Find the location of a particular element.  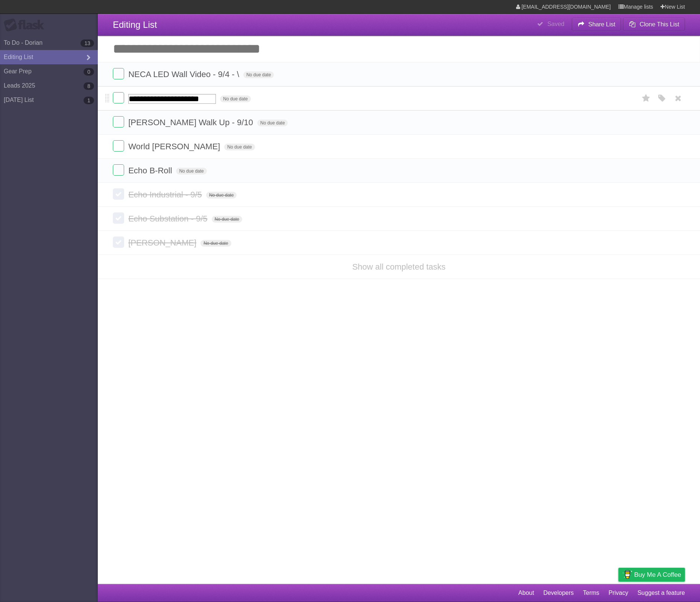

b: 1 is located at coordinates (89, 101).